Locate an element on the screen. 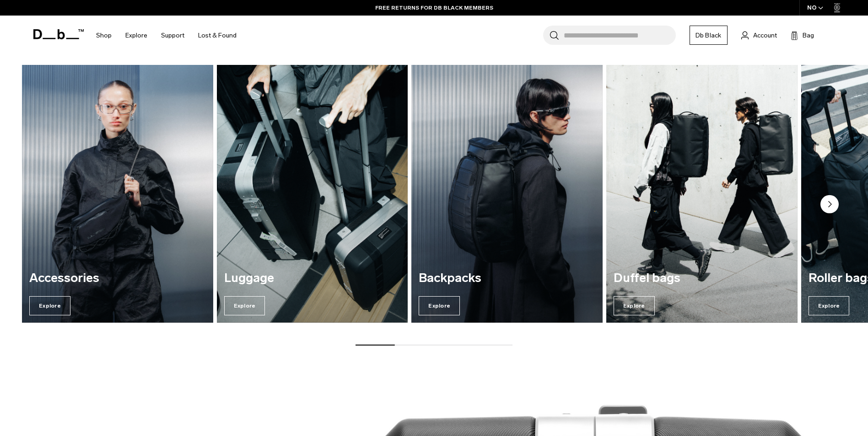  div: 2 / 7 is located at coordinates (312, 194).